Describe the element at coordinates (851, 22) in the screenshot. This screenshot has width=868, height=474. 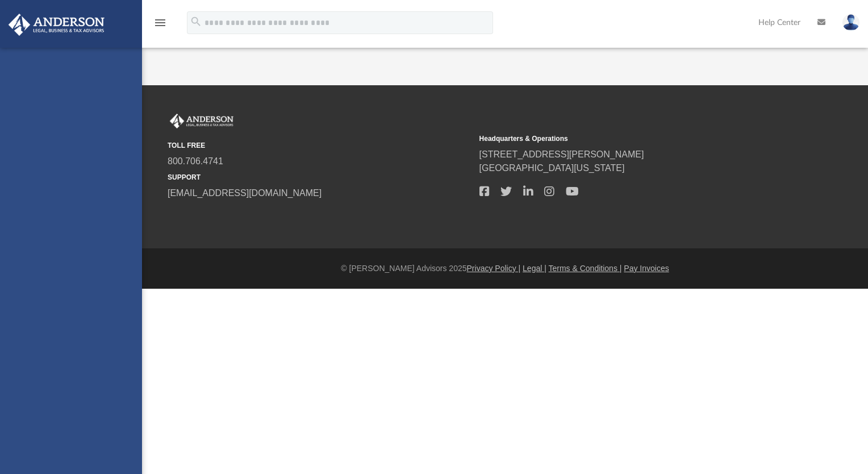
I see `img: User Pic` at that location.